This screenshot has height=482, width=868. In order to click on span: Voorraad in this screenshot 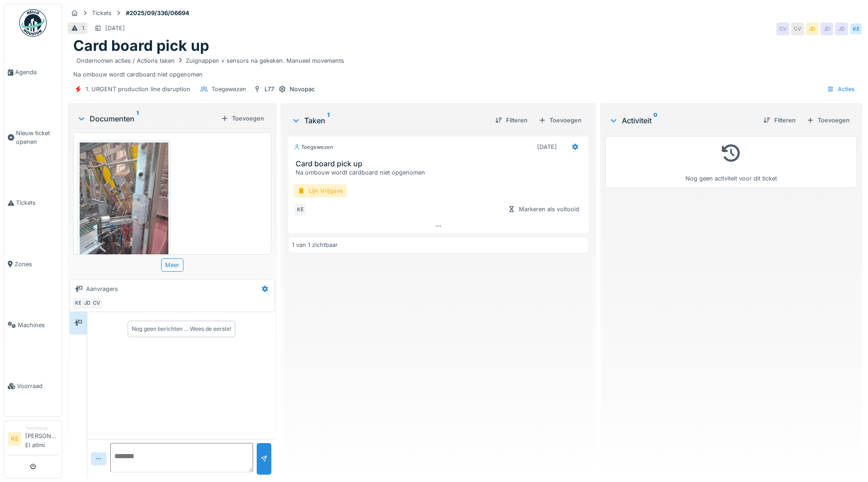, I will do `click(37, 385)`.